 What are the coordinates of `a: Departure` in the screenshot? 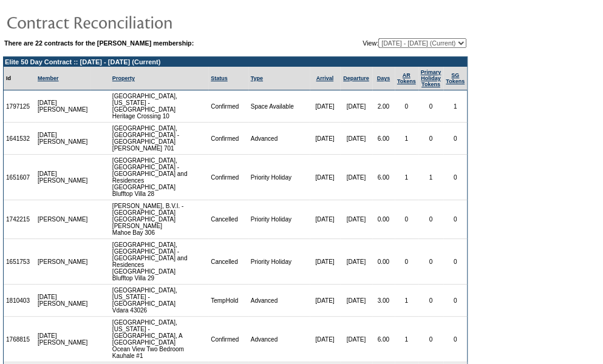 It's located at (356, 79).